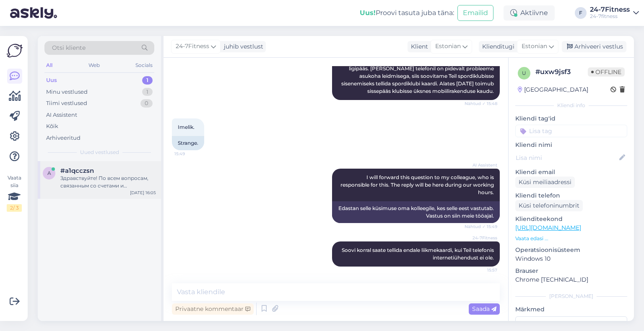  I want to click on p: Brauser, so click(571, 271).